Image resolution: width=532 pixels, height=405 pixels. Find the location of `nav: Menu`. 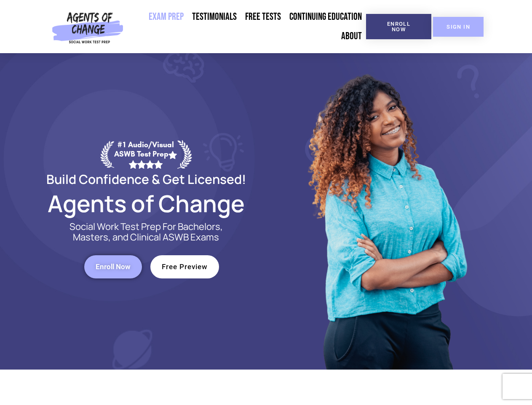

nav: Menu is located at coordinates (246, 26).